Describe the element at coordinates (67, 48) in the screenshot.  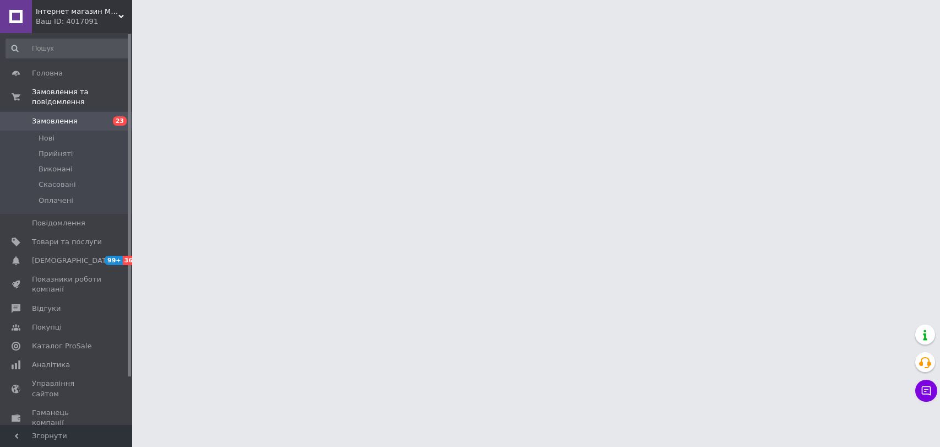
I see `input: Пошук` at that location.